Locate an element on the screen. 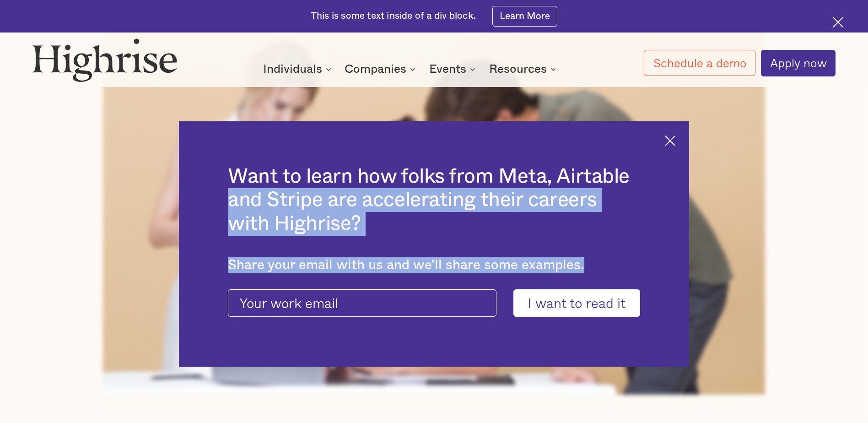 The height and width of the screenshot is (423, 868). div: Share your email with us and we'll share some examples. is located at coordinates (434, 265).